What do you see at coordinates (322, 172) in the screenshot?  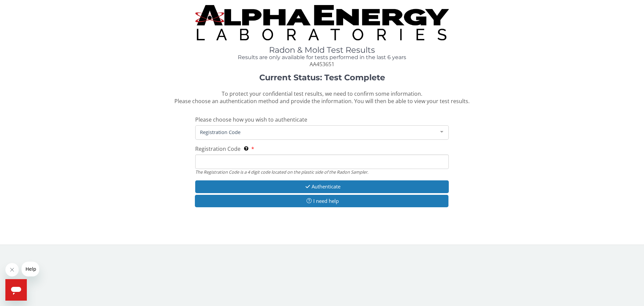 I see `div: The Registration Code is a 4 digit code located on the plastic side of the Radon Sampler.` at bounding box center [322, 172].